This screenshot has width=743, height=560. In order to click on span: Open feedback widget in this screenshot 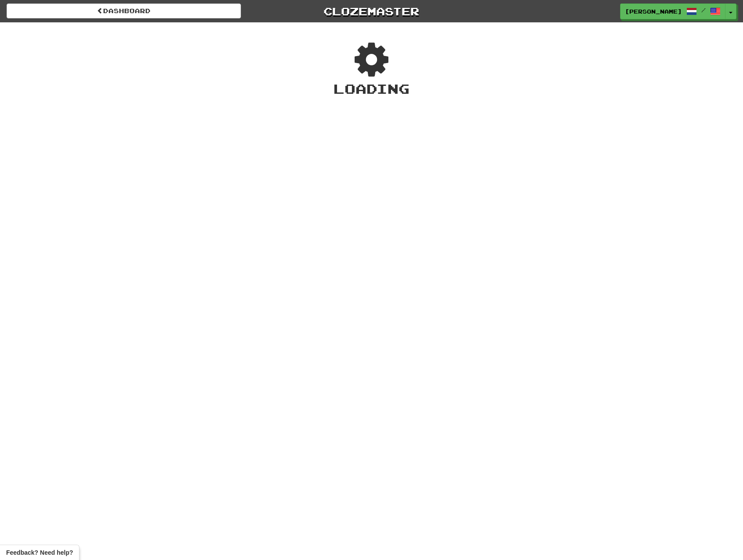, I will do `click(40, 553)`.